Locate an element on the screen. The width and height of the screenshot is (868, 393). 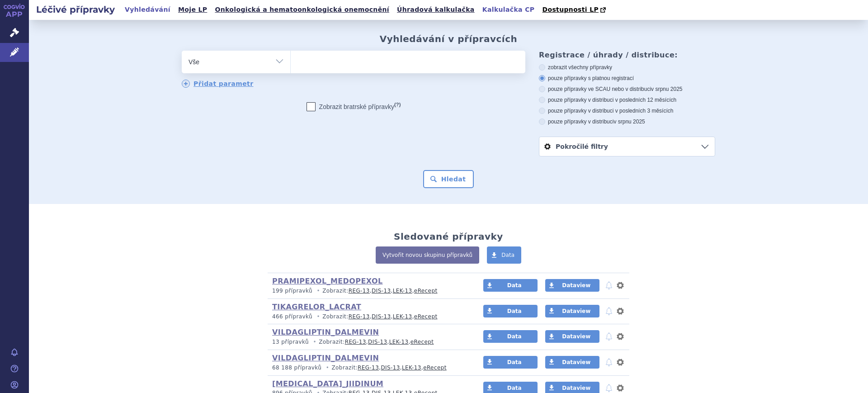
a: PRAMIPEXOL_MEDOPEXOL is located at coordinates (327, 281).